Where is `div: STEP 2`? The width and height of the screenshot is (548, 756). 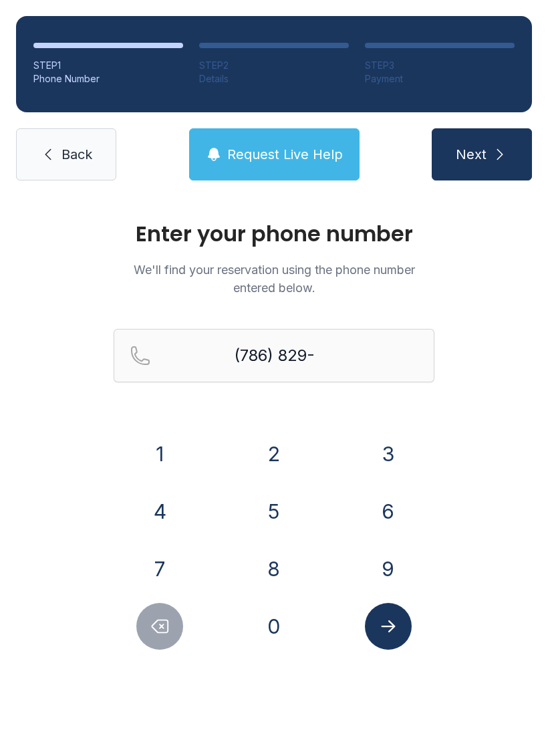
div: STEP 2 is located at coordinates (274, 65).